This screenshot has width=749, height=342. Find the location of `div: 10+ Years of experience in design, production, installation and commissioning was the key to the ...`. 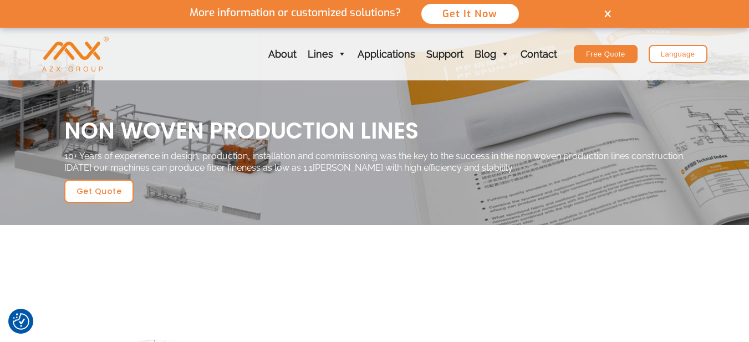

div: 10+ Years of experience in design, production, installation and commissioning was the key to the ... is located at coordinates (375, 163).